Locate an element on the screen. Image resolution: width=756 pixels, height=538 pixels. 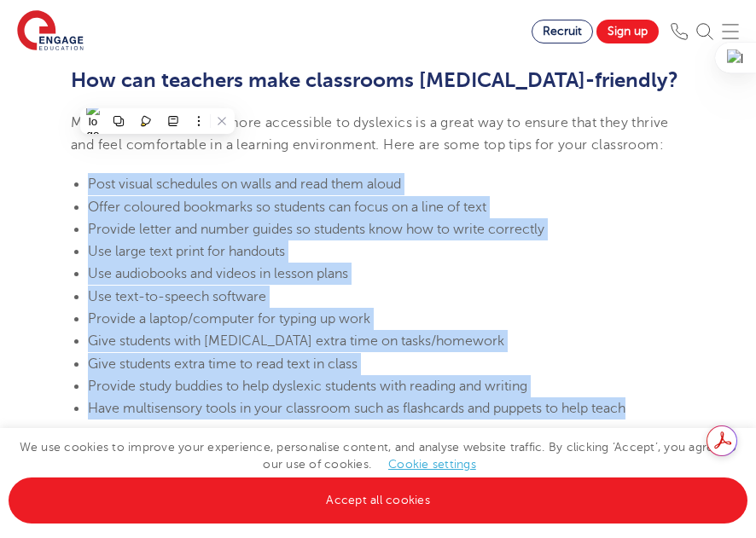
img: Engage Education is located at coordinates (50, 31).